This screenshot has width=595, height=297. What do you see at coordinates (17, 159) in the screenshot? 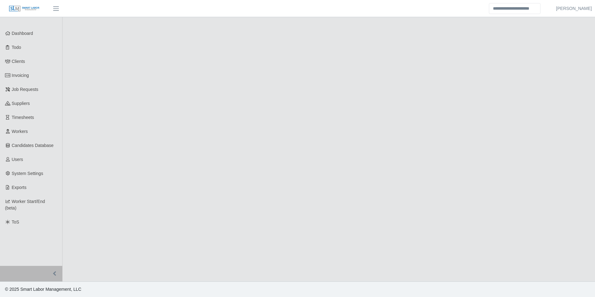
I see `span: Users` at bounding box center [17, 159].